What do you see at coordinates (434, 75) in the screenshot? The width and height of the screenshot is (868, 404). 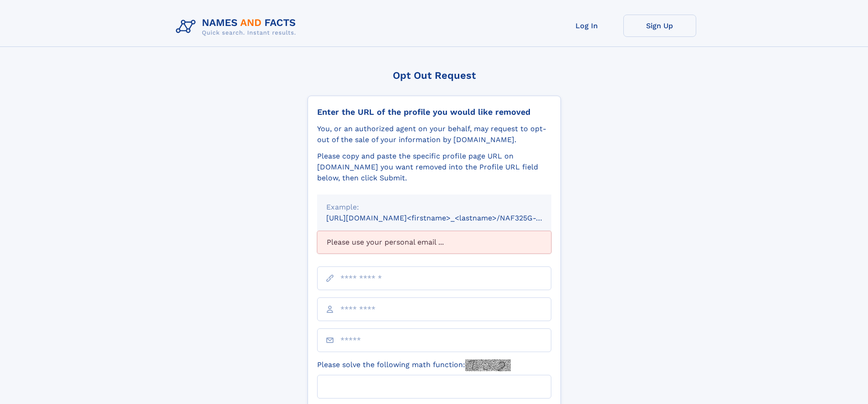 I see `div: Opt Out Request` at bounding box center [434, 75].